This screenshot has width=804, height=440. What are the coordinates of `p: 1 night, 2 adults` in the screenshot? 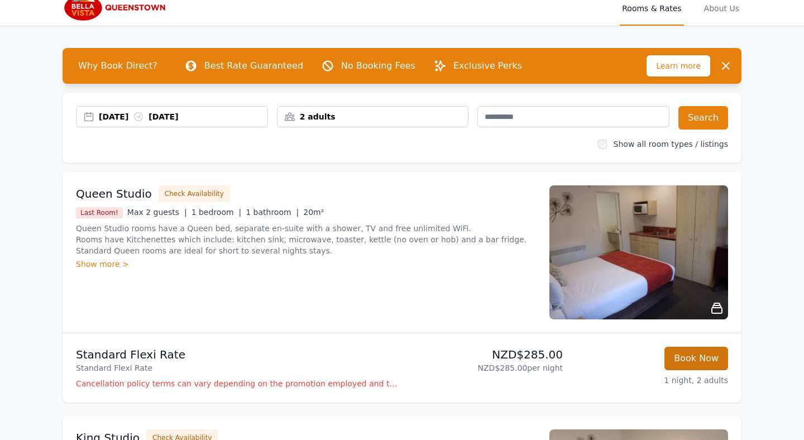 It's located at (650, 380).